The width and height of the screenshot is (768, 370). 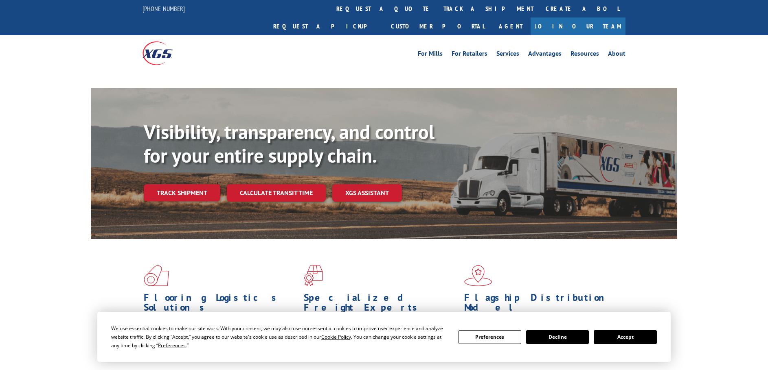 What do you see at coordinates (384, 337) in the screenshot?
I see `div: Cookie Consent Prompt` at bounding box center [384, 337].